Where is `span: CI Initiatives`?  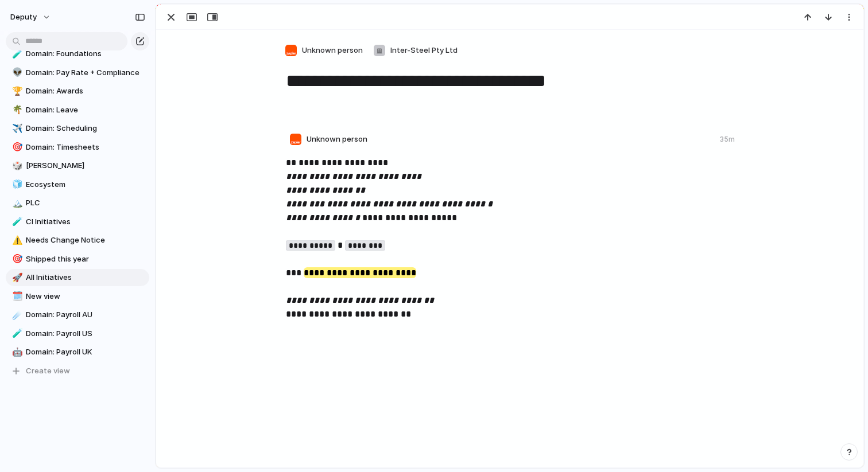 span: CI Initiatives is located at coordinates (86, 222).